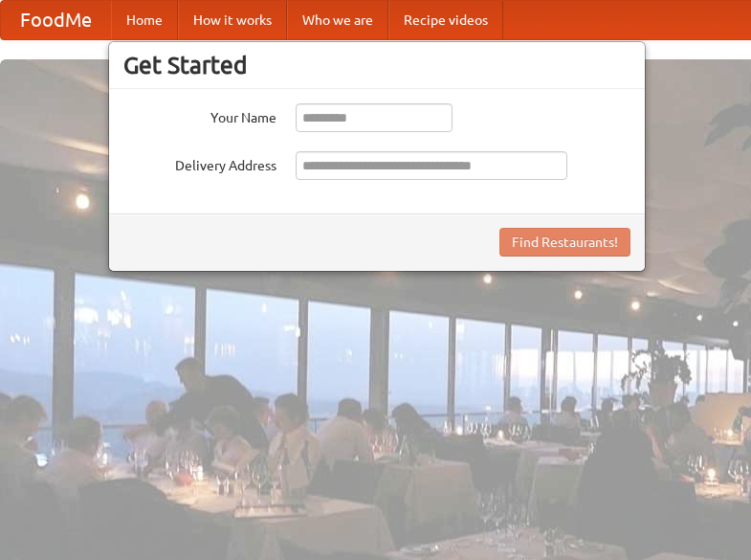  What do you see at coordinates (232, 20) in the screenshot?
I see `a: How it works` at bounding box center [232, 20].